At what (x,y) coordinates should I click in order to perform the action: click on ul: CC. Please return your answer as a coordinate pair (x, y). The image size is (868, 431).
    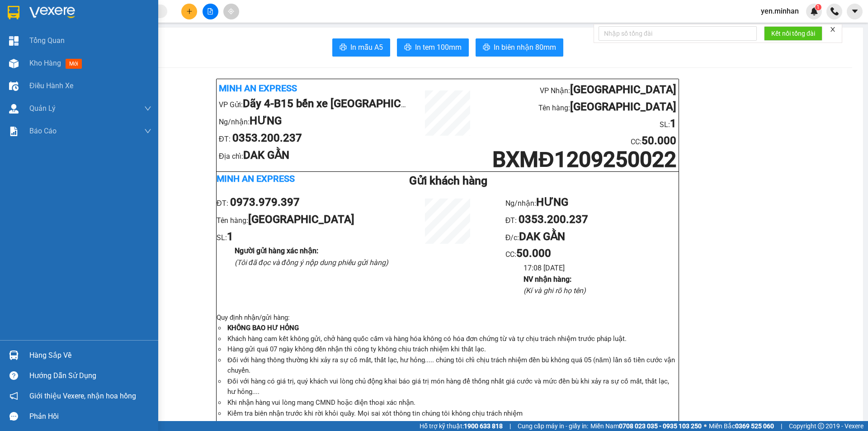
    Looking at the image, I should click on (592, 245).